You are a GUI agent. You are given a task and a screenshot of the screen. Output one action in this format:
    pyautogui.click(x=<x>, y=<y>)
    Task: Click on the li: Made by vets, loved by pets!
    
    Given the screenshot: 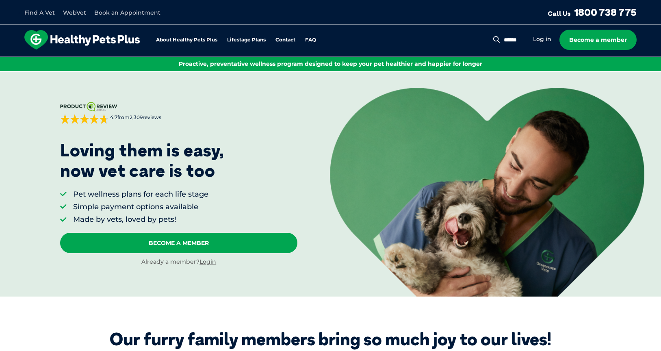 What is the action you would take?
    pyautogui.click(x=141, y=220)
    